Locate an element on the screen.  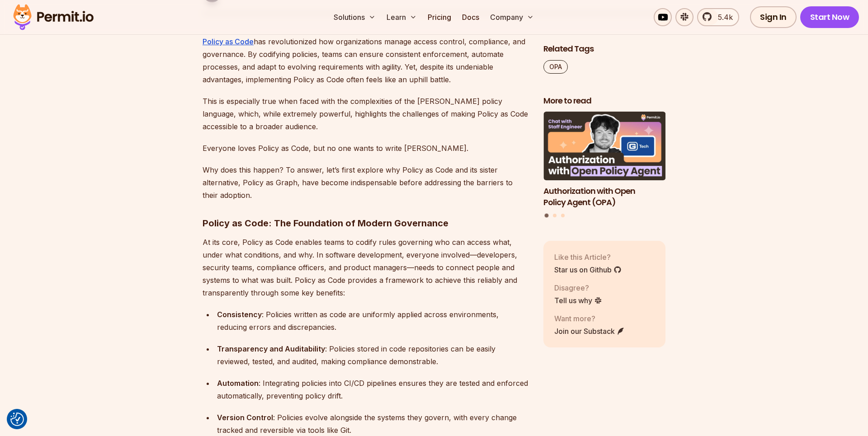
img: Permit logo is located at coordinates (53, 17).